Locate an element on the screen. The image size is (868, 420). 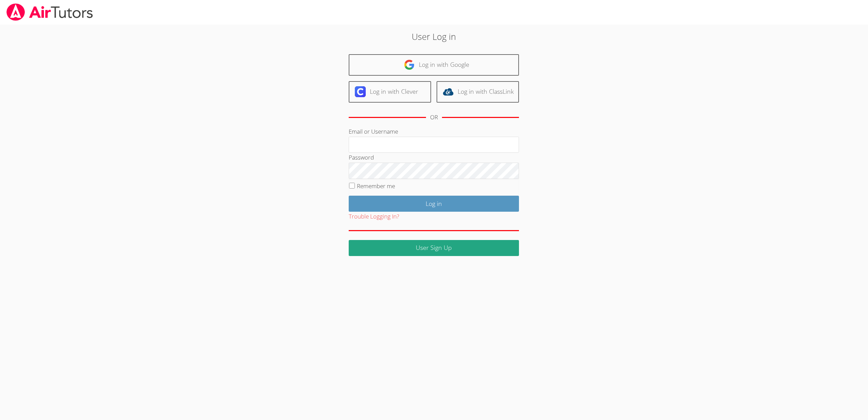
a: Log in with ClassLink is located at coordinates (478, 92).